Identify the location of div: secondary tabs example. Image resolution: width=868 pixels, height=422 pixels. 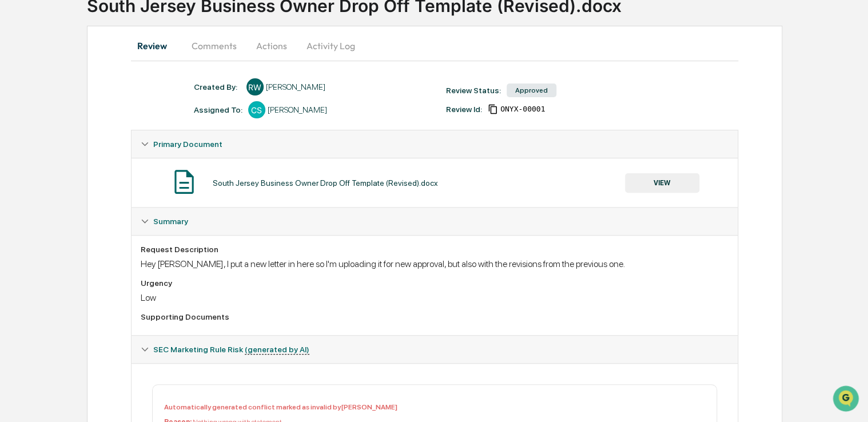
(435, 46).